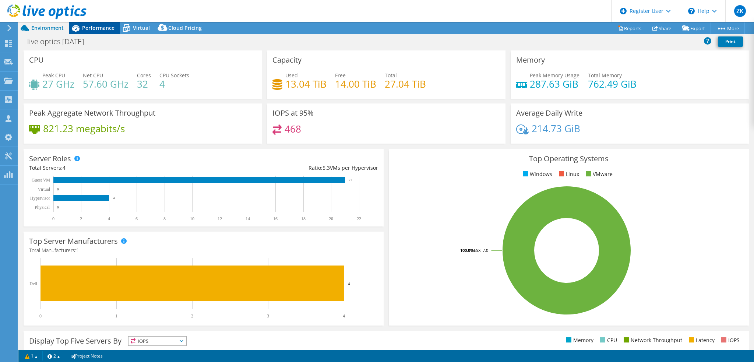 The image size is (754, 362). I want to click on li: VMware, so click(598, 174).